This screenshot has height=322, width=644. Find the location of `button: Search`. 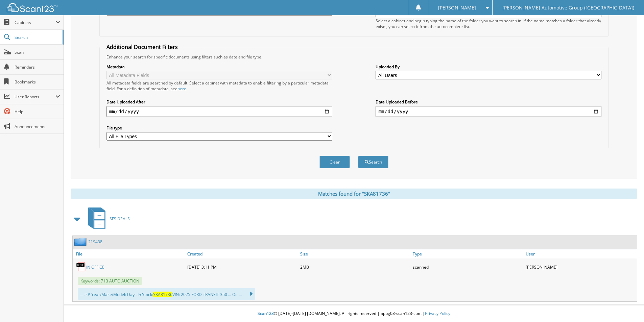

button: Search is located at coordinates (373, 162).